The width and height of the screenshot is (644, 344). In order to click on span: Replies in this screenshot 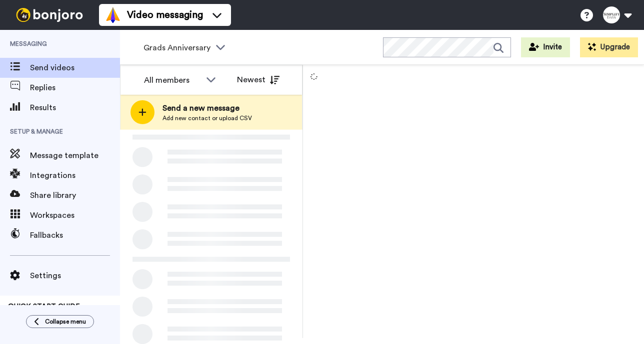, I will do `click(75, 88)`.